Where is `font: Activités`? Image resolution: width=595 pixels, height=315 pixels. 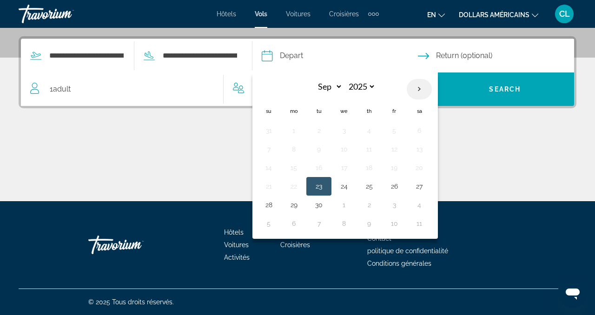
font: Activités is located at coordinates (237, 258).